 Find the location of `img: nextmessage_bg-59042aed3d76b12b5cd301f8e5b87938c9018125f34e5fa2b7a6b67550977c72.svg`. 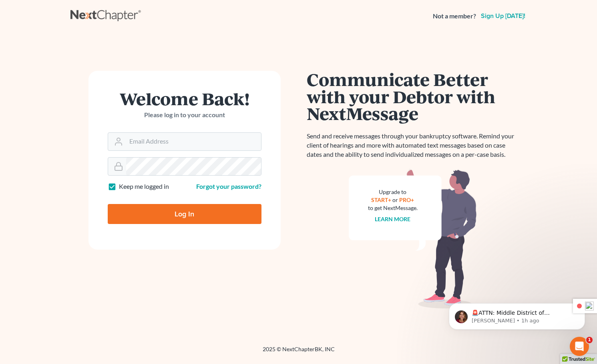

img: nextmessage_bg-59042aed3d76b12b5cd301f8e5b87938c9018125f34e5fa2b7a6b67550977c72.svg is located at coordinates (413, 239).